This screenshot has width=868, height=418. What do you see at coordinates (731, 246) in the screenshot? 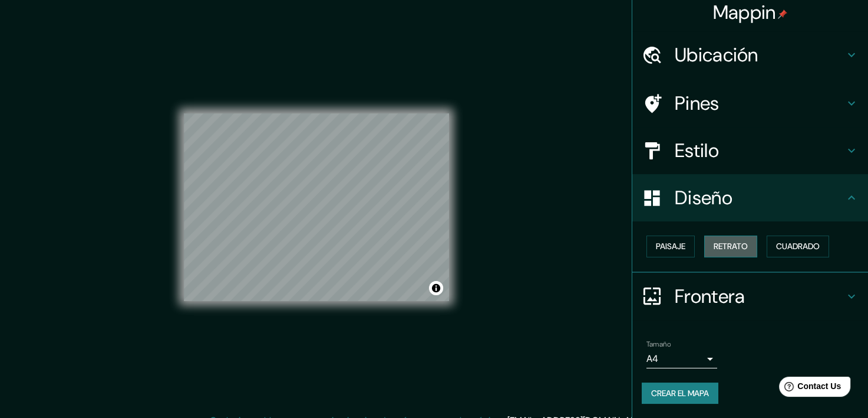
I see `button: Retrato` at bounding box center [731, 246].